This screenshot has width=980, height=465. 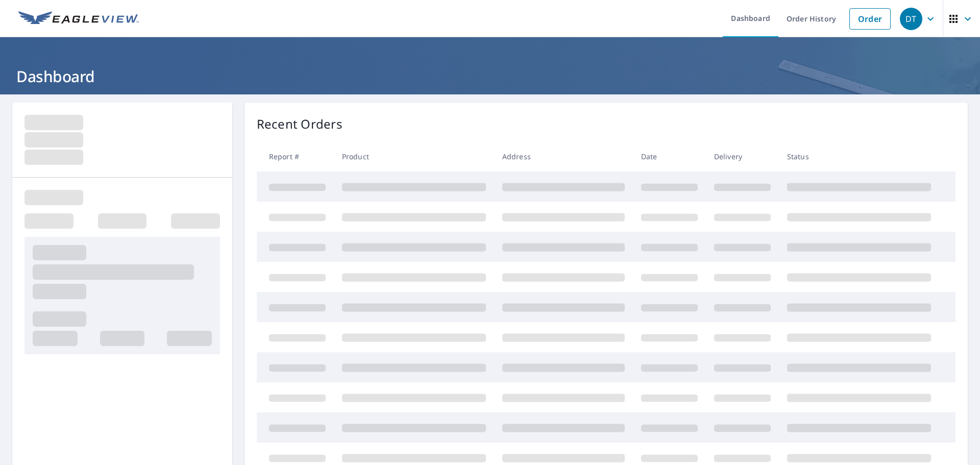 What do you see at coordinates (300, 124) in the screenshot?
I see `p: Recent Orders` at bounding box center [300, 124].